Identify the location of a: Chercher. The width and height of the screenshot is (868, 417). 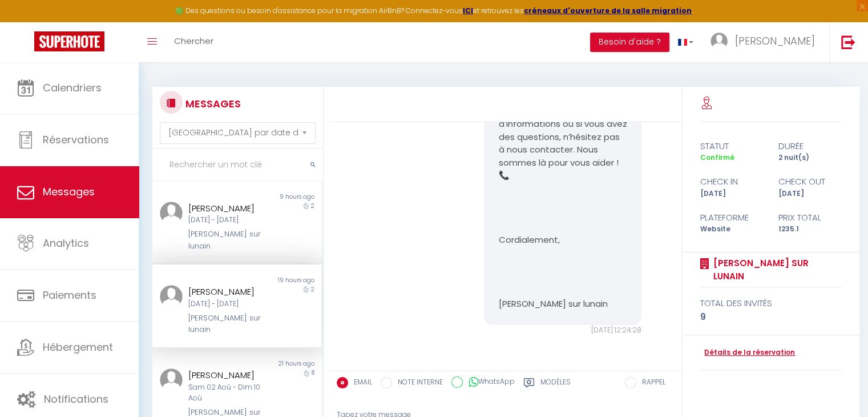
(194, 42).